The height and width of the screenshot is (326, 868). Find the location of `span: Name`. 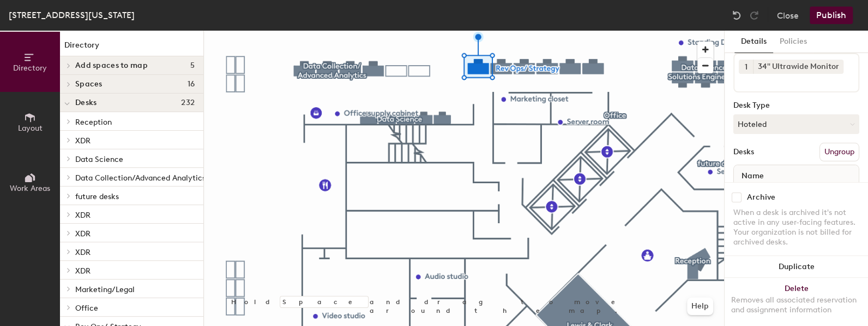

span: Name is located at coordinates (753, 176).